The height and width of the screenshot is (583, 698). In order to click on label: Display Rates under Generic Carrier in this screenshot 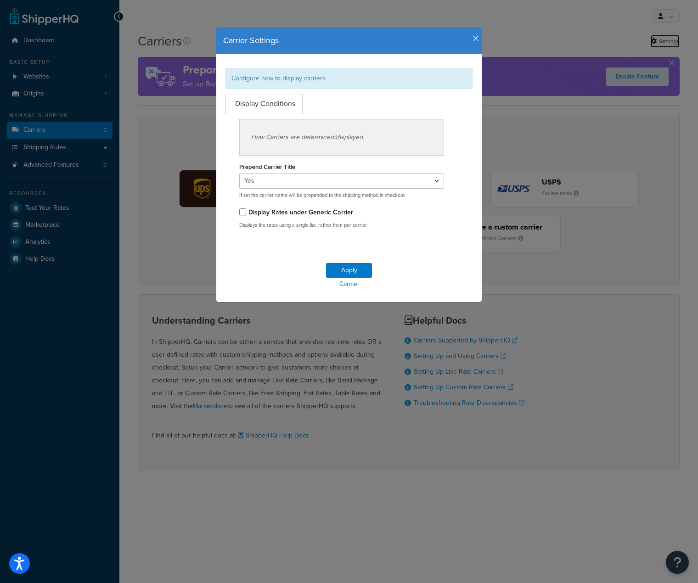, I will do `click(301, 212)`.